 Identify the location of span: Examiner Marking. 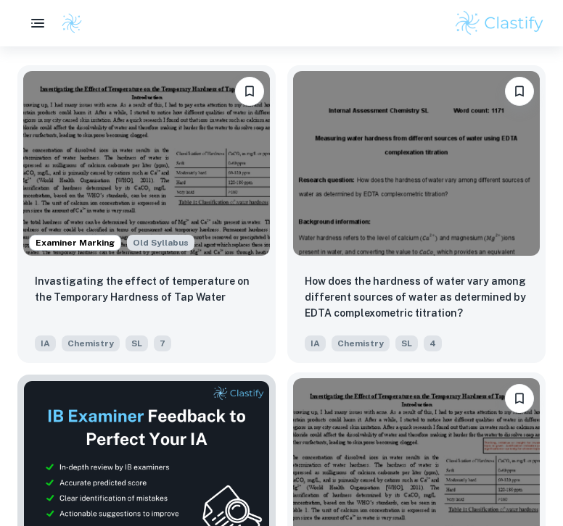
(75, 243).